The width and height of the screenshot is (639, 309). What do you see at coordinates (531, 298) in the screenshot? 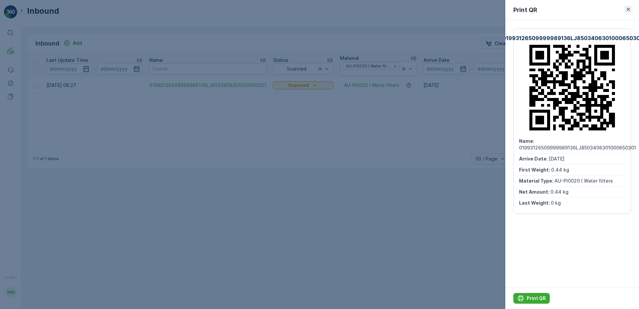
I see `button: Print QR` at bounding box center [531, 298].